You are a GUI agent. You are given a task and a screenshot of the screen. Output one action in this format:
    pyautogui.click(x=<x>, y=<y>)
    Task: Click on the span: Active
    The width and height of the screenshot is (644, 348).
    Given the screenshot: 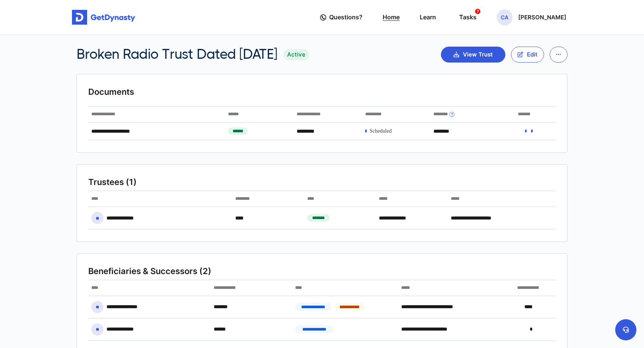 What is the action you would take?
    pyautogui.click(x=296, y=54)
    